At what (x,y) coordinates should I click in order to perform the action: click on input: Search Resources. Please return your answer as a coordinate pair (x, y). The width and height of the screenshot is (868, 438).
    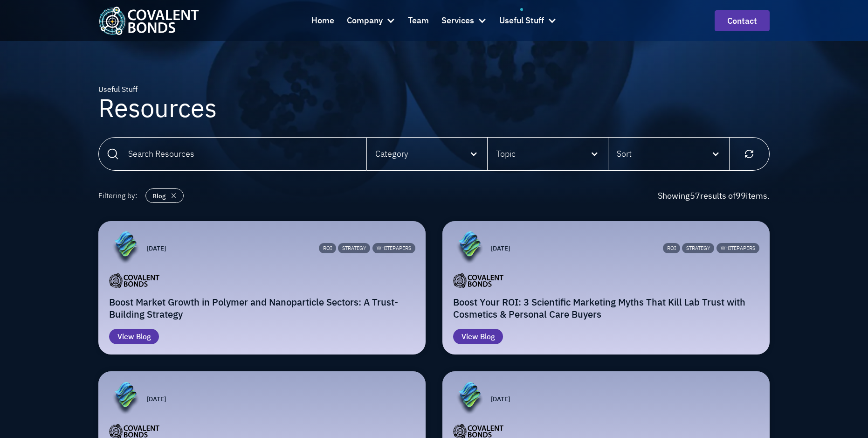
    Looking at the image, I should click on (233, 154).